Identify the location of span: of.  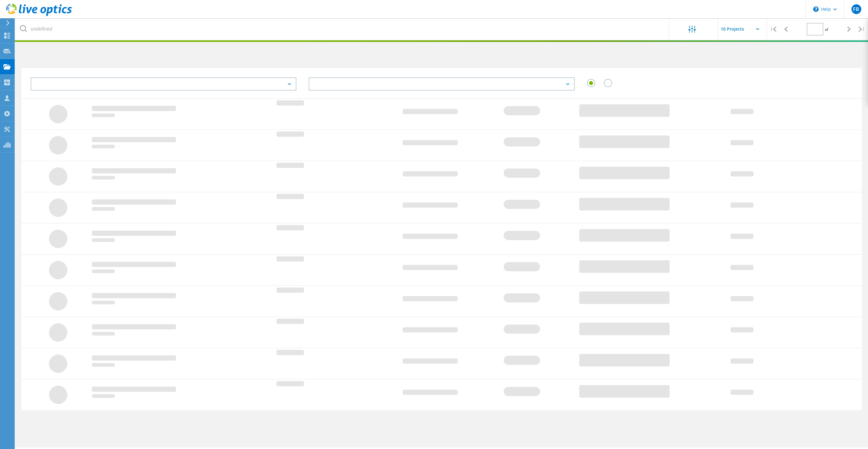
(826, 29).